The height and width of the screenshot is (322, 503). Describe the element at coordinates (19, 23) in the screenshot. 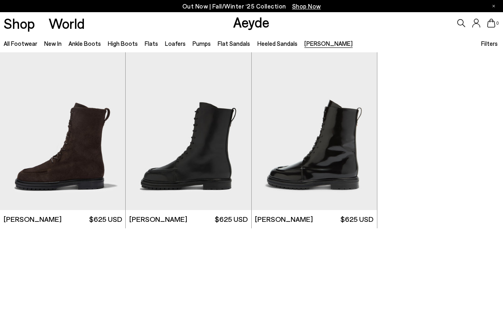

I see `a: Shop` at that location.